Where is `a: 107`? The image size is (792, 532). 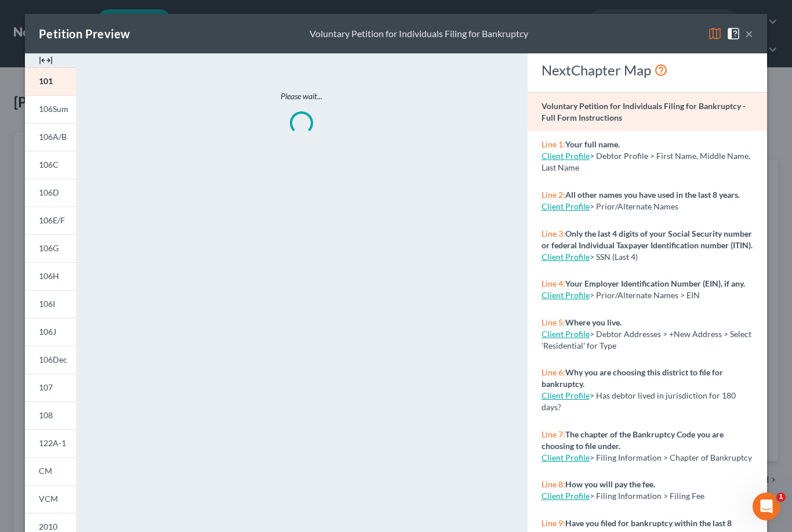
a: 107 is located at coordinates (50, 388).